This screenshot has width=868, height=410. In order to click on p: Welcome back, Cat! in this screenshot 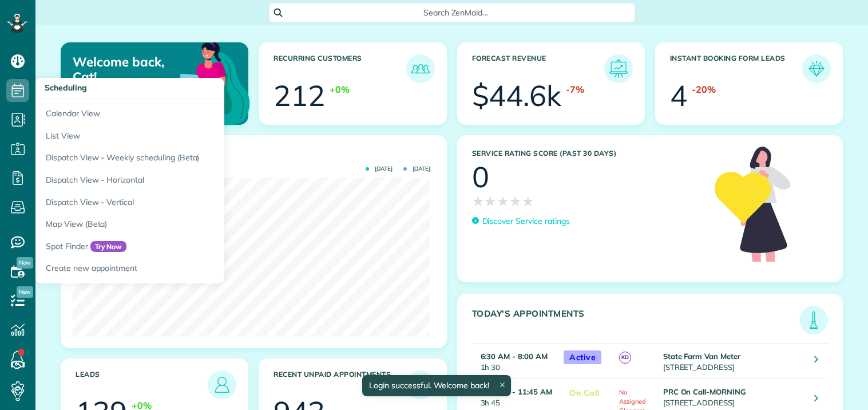, I will do `click(130, 69)`.